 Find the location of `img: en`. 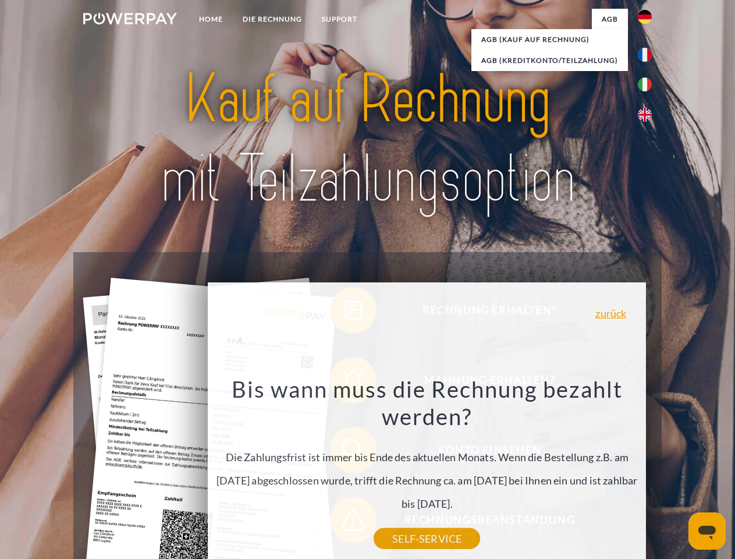

img: en is located at coordinates (645, 115).